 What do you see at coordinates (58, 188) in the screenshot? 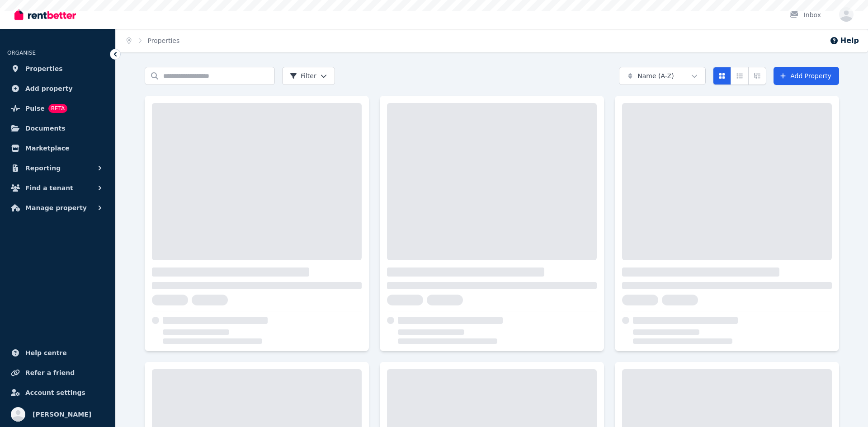
I see `button: Find a tenant` at bounding box center [58, 188].